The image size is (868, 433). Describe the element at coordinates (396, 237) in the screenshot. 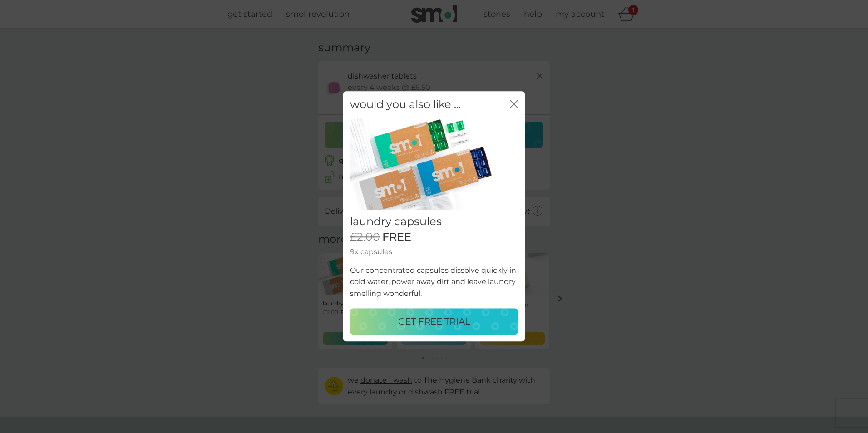

I see `span: FREE` at that location.